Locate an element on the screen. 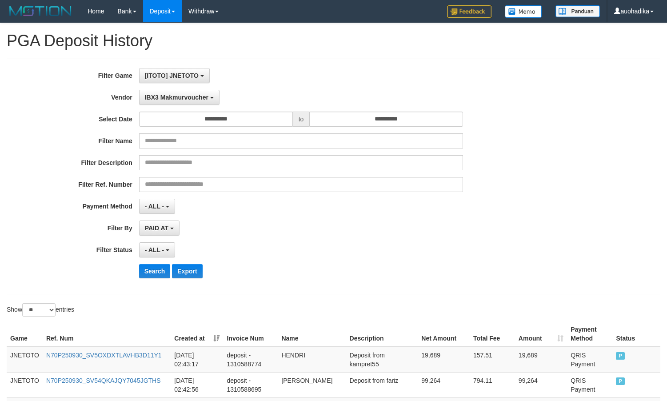 The image size is (667, 401). td: Deposit from fariz is located at coordinates (382, 384).